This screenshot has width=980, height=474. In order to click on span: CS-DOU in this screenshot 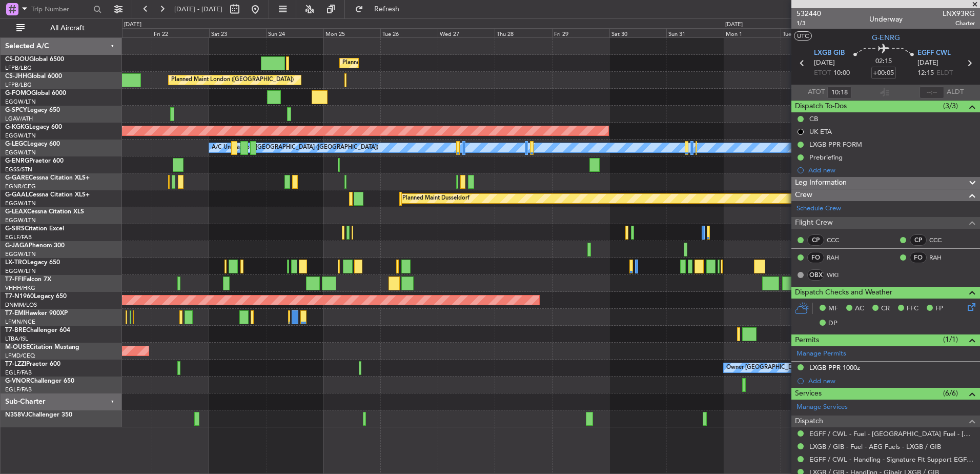, I will do `click(17, 60)`.